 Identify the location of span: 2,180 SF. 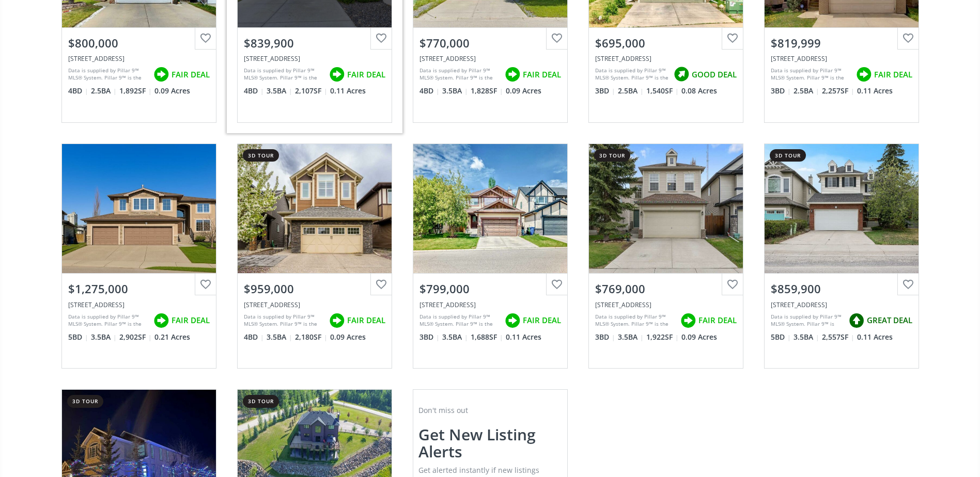
(311, 338).